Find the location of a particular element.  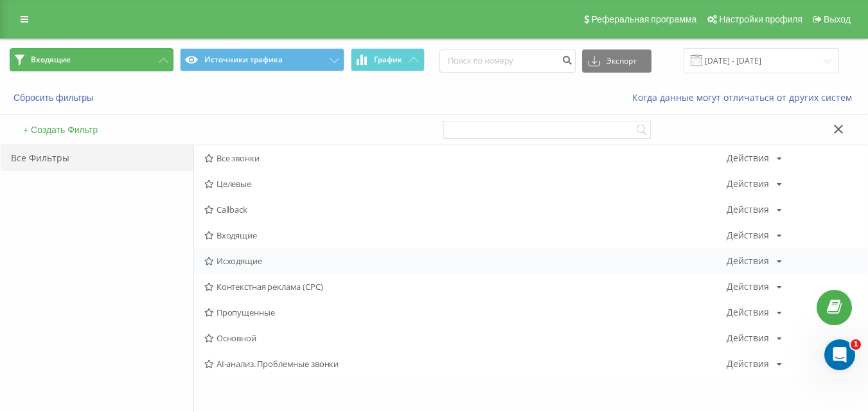

span: AI-анализ. Проблемные звонки is located at coordinates (465, 364).